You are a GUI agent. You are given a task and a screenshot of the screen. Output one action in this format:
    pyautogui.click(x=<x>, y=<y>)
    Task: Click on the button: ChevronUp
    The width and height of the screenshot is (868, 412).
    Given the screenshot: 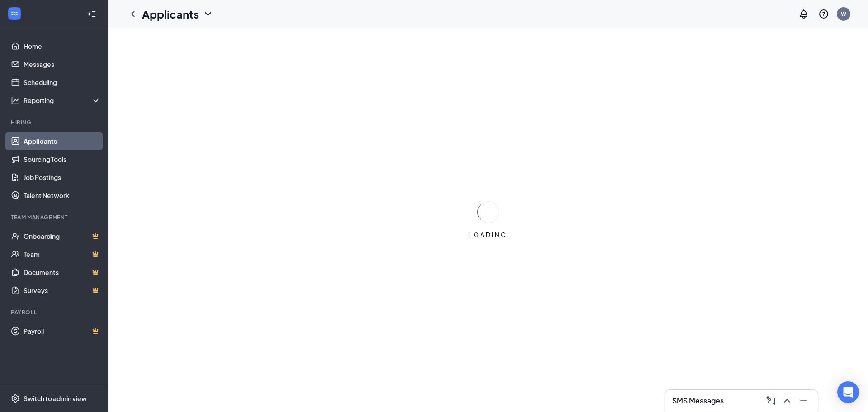 What is the action you would take?
    pyautogui.click(x=787, y=401)
    